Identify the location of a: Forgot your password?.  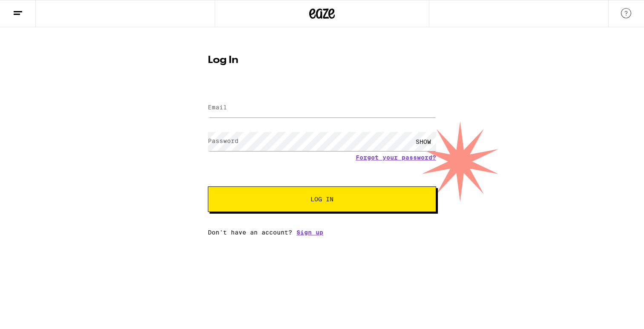
(395, 158).